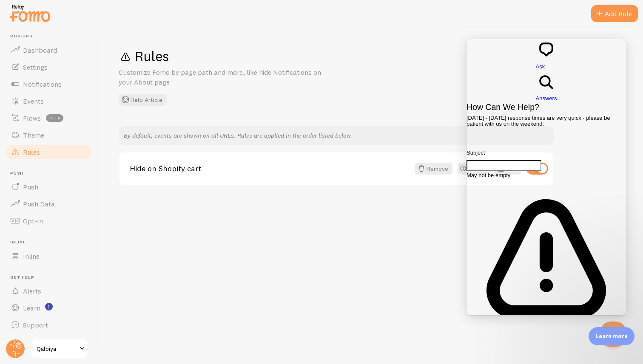 This screenshot has width=643, height=364. Describe the element at coordinates (49, 187) in the screenshot. I see `a: Push` at that location.